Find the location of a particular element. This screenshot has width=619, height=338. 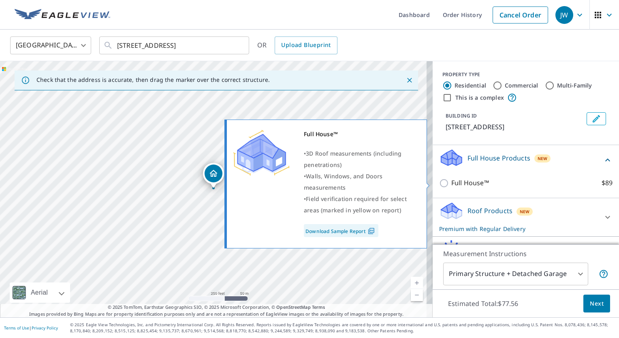

div: Full House™ is located at coordinates (360, 134).